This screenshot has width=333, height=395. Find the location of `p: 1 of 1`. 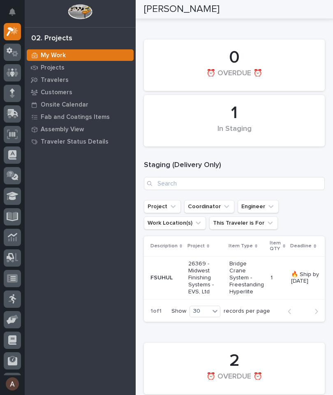

p: 1 of 1 is located at coordinates (156, 311).